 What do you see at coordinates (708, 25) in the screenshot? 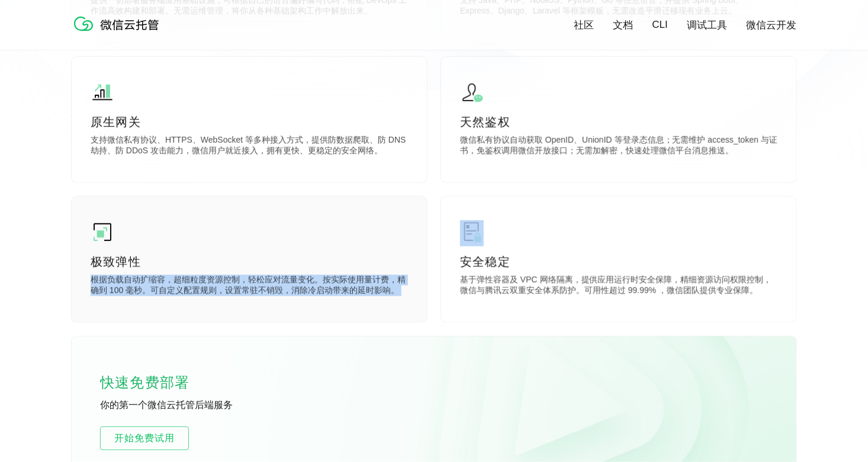
I see `a: 调试工具` at bounding box center [708, 25].